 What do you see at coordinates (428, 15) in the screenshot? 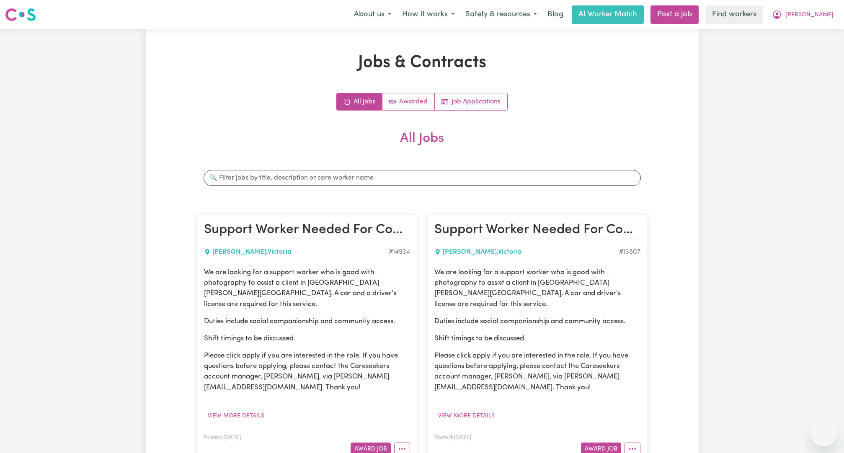
I see `button: How it works` at bounding box center [428, 15].